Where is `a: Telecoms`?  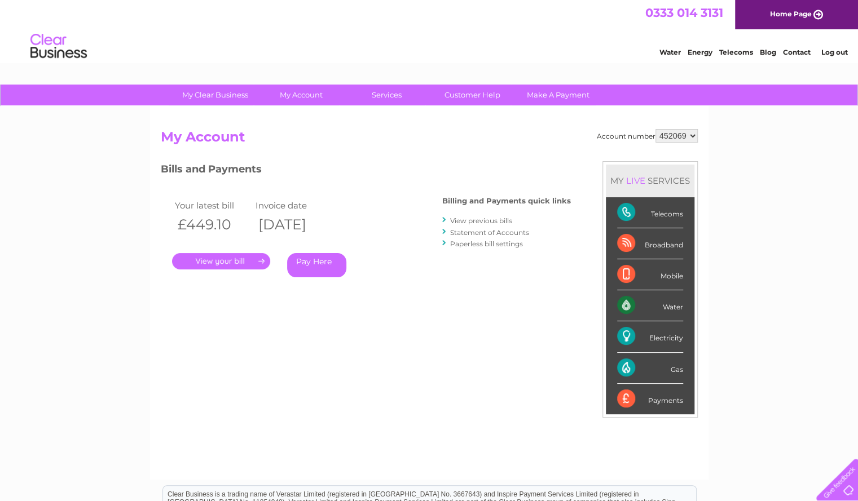
a: Telecoms is located at coordinates (736, 52).